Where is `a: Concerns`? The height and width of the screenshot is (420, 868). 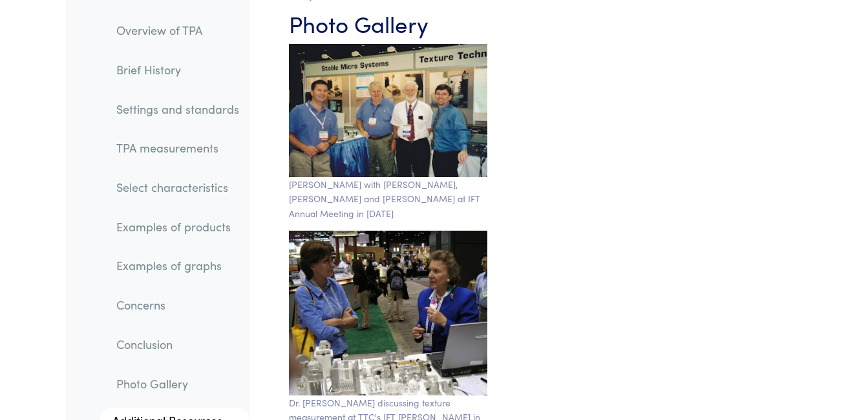
a: Concerns is located at coordinates (177, 305).